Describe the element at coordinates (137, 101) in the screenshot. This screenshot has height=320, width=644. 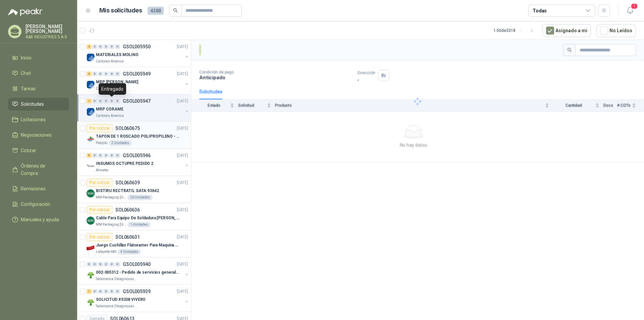
I see `p: GSOL005947` at that location.